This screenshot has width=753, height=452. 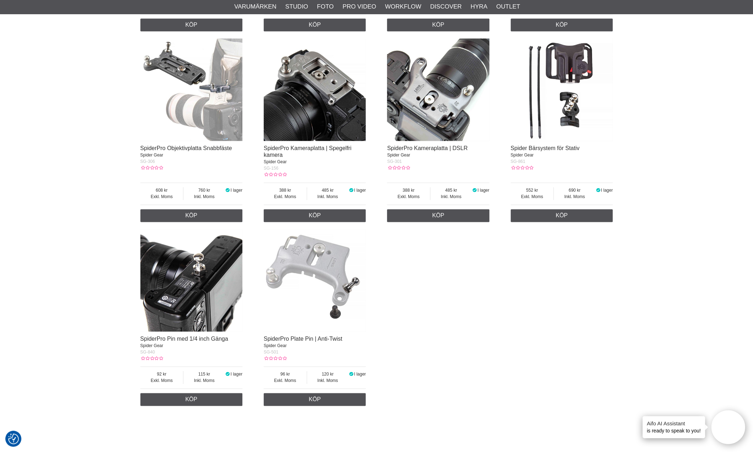 What do you see at coordinates (204, 374) in the screenshot?
I see `span: 115` at bounding box center [204, 374].